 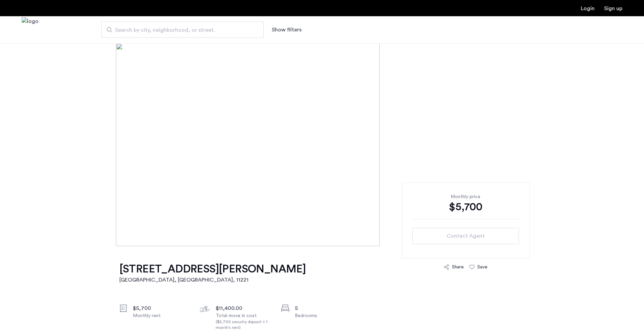 I want to click on div: Total move in cost, so click(x=244, y=321).